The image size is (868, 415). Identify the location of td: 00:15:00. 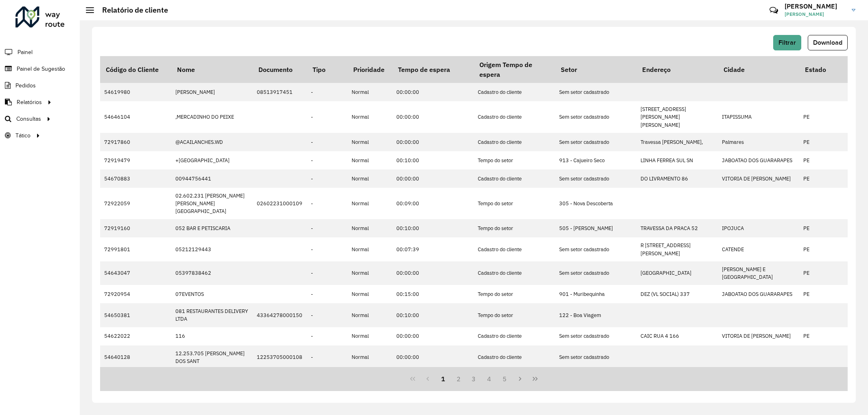
(433, 294).